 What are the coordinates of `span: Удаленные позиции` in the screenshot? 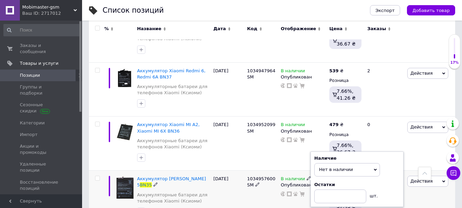 It's located at (41, 167).